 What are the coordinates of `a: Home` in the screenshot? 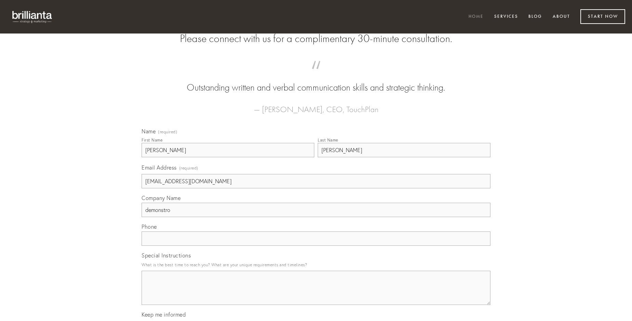 It's located at (476, 17).